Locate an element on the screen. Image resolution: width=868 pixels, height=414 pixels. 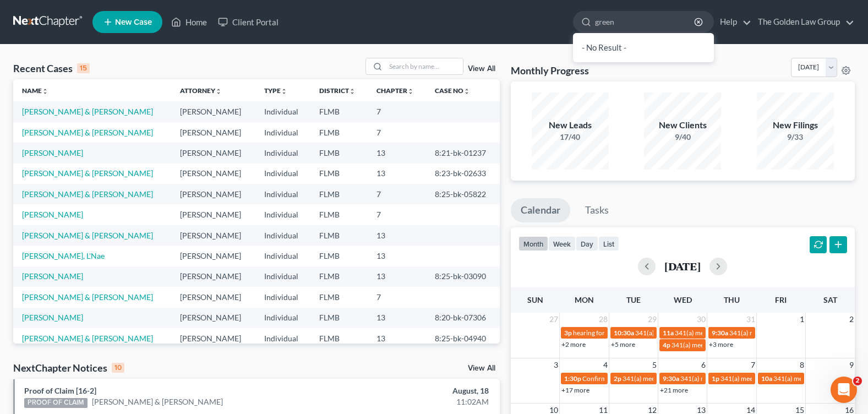
span: 10a is located at coordinates (767, 378).